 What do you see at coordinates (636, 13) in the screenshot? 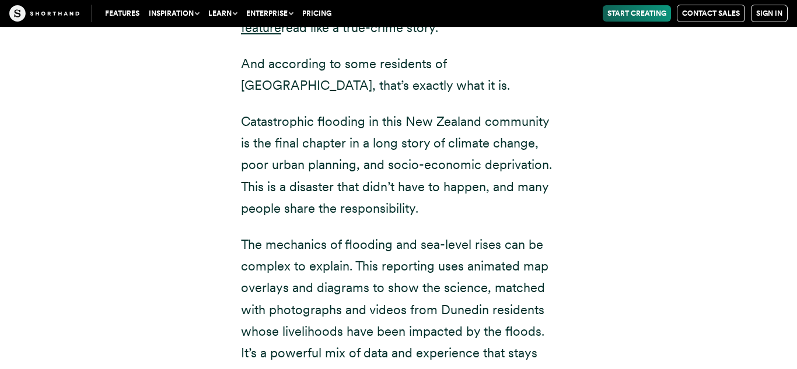
I see `a: Start Creating` at bounding box center [636, 13].